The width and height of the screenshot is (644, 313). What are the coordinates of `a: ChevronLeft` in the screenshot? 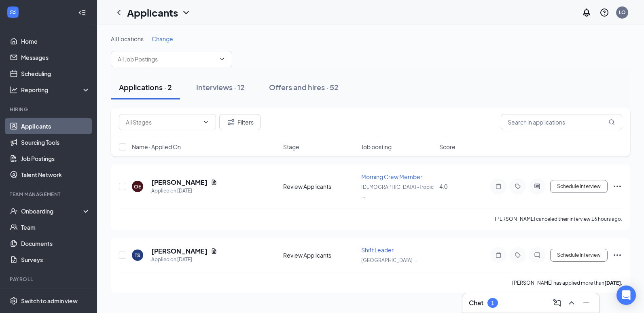 It's located at (119, 12).